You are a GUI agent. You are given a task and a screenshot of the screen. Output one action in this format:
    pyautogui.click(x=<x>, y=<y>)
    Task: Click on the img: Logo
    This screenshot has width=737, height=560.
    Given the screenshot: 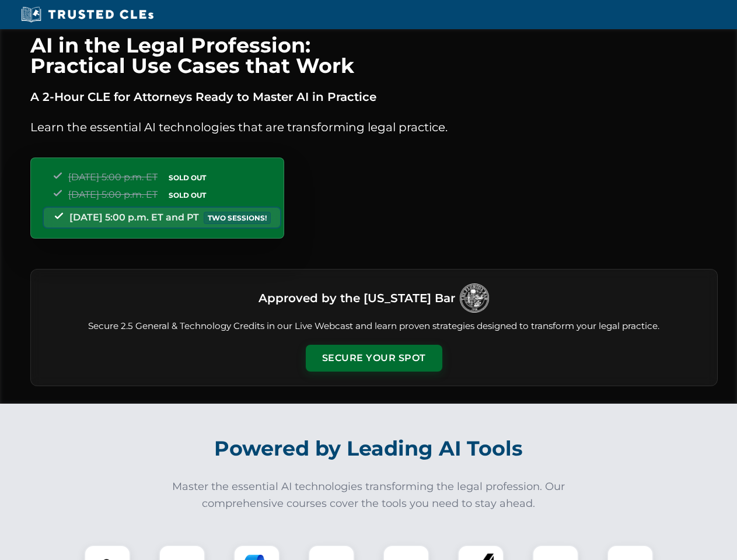 What is the action you would take?
    pyautogui.click(x=475, y=298)
    